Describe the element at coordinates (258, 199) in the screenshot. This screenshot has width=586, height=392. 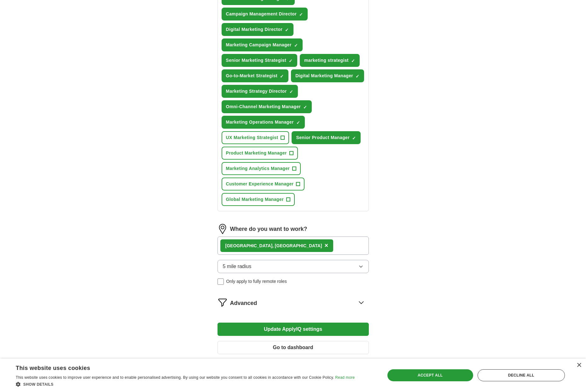
I see `button: Global Marketing Manager` at that location.